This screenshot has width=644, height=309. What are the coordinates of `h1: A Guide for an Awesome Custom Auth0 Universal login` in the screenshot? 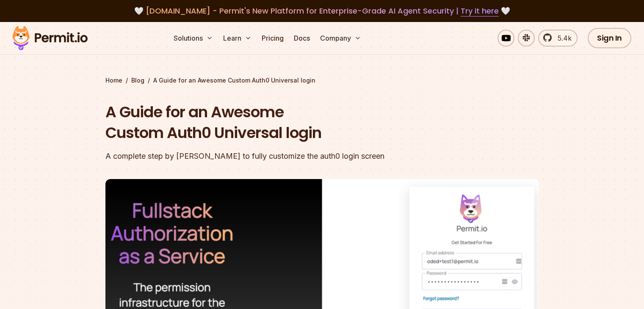 It's located at (268, 122).